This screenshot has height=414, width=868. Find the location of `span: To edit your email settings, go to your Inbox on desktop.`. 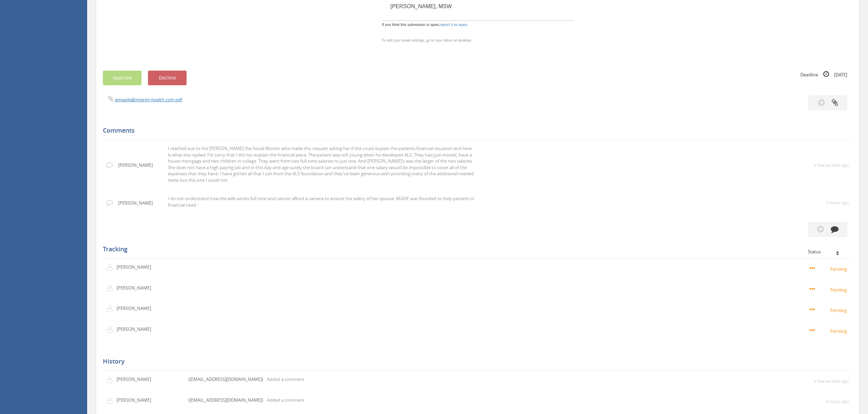

span: To edit your email settings, go to your Inbox on desktop. is located at coordinates (427, 41).